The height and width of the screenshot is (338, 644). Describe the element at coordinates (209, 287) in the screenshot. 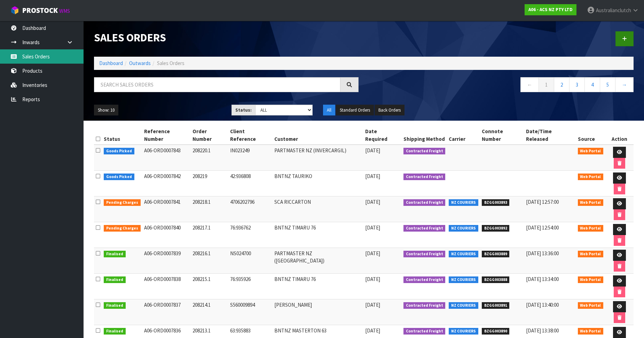

I see `td: 208215.1` at that location.